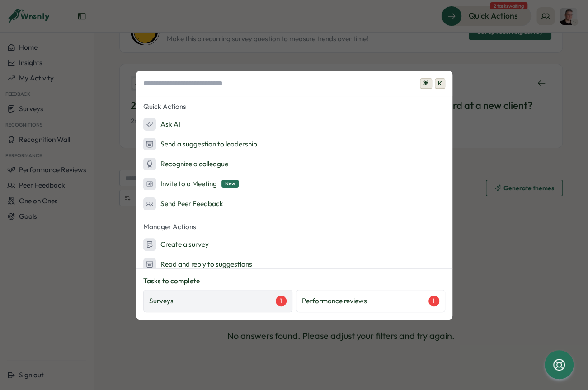 The image size is (588, 390). I want to click on p: Performance reviews, so click(334, 301).